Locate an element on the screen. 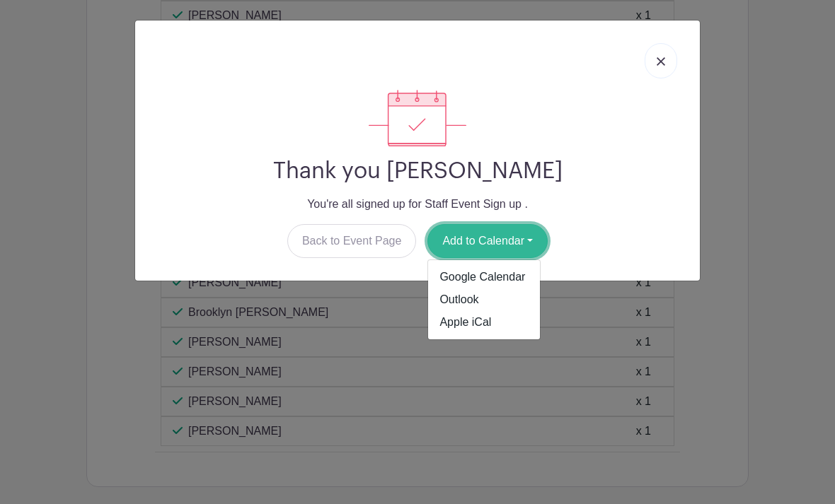 Image resolution: width=835 pixels, height=504 pixels. img: signup_complete-c468d5dda3e2740ee63a24cb0ba0d3ce5d8a4ecd24259e683200fb1569d990c8.svg is located at coordinates (417, 118).